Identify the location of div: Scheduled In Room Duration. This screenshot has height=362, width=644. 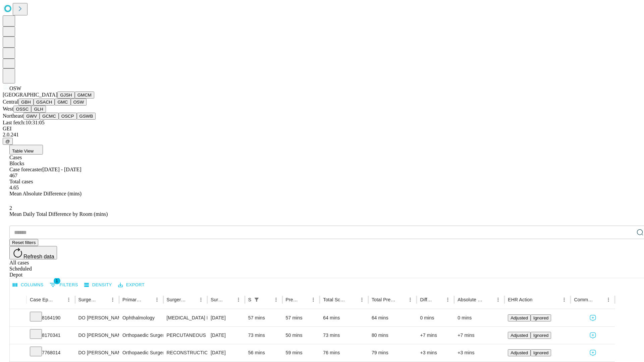
(250, 300).